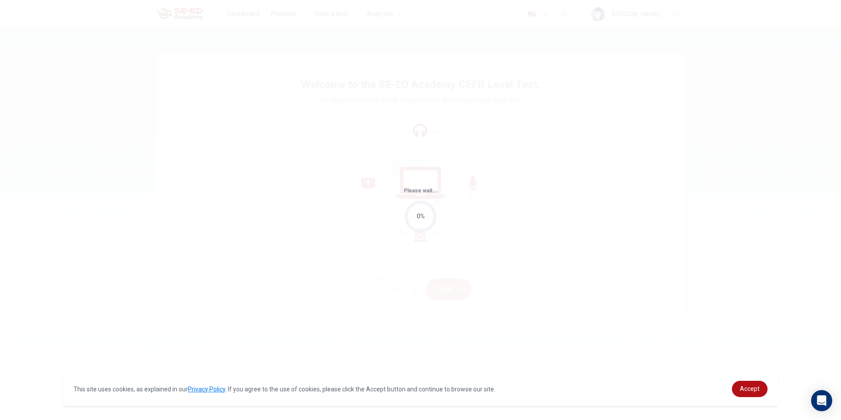 The image size is (841, 420). What do you see at coordinates (421, 216) in the screenshot?
I see `div: 0%` at bounding box center [421, 216].